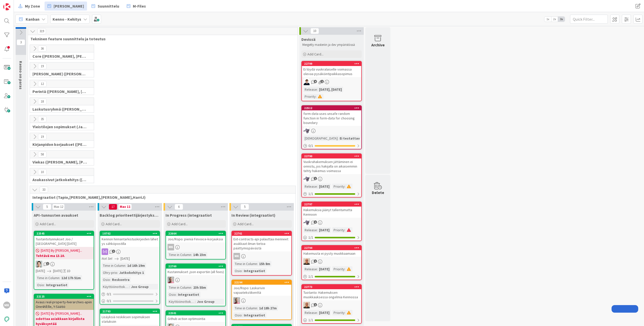 This screenshot has height=326, width=644. I want to click on div: 22761Ext-contracts-api palauttaa menneet asukkaat ilman tietoa päättymispäivästä, so click(262, 241).